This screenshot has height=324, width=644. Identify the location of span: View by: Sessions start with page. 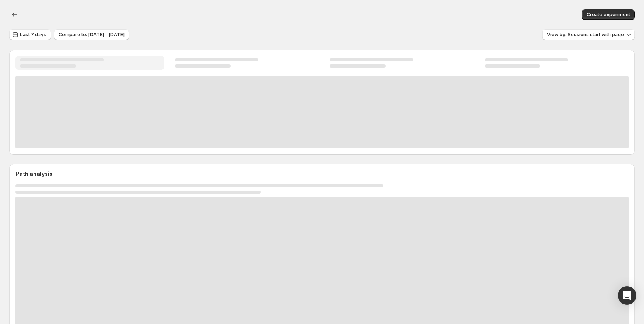
(585, 35).